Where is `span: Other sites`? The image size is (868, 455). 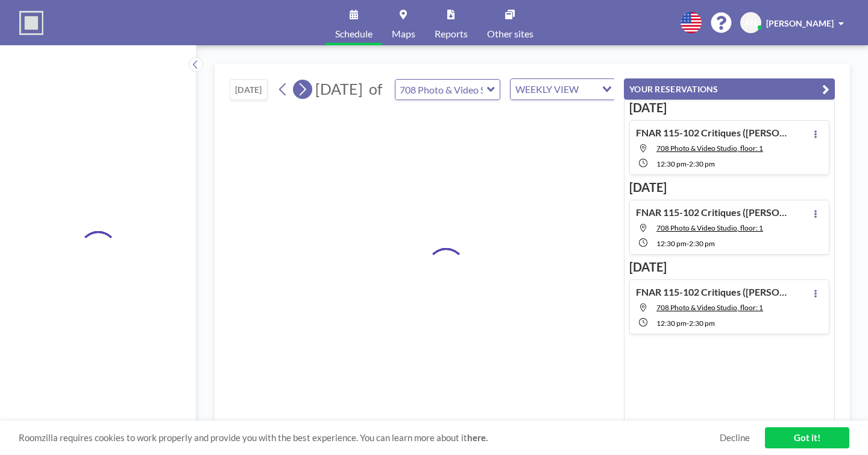 span: Other sites is located at coordinates (510, 34).